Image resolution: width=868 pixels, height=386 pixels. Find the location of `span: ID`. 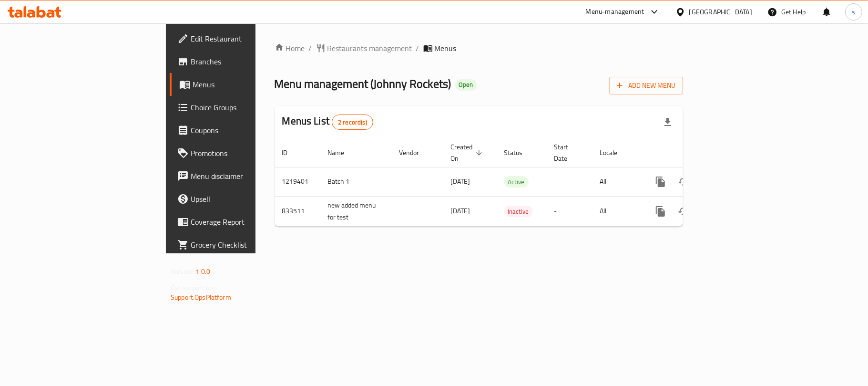

span: ID is located at coordinates (292, 153).